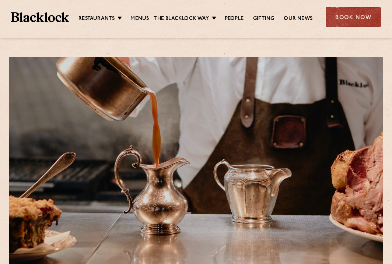 The width and height of the screenshot is (392, 264). I want to click on a: Our News, so click(298, 19).